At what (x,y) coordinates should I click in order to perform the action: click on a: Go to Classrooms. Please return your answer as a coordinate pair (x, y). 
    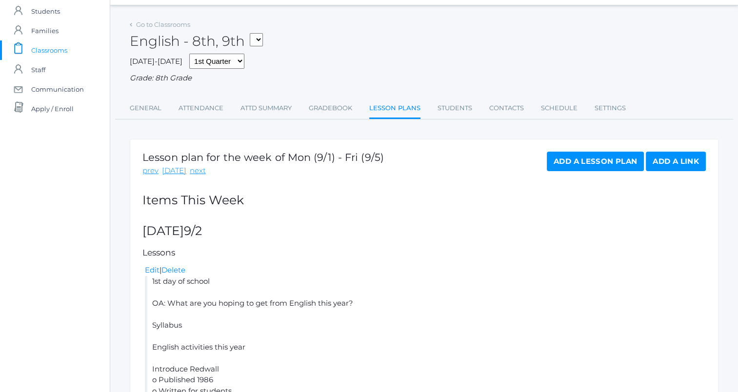
    Looking at the image, I should click on (163, 24).